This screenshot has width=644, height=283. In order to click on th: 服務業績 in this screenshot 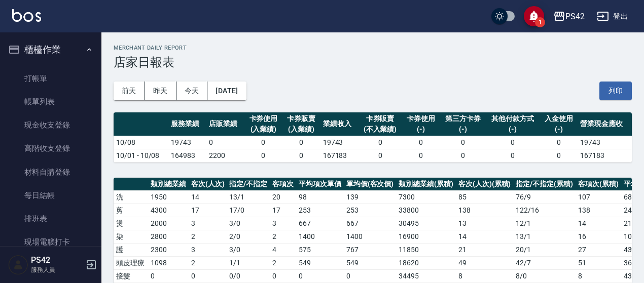, I will do `click(187, 124)`.